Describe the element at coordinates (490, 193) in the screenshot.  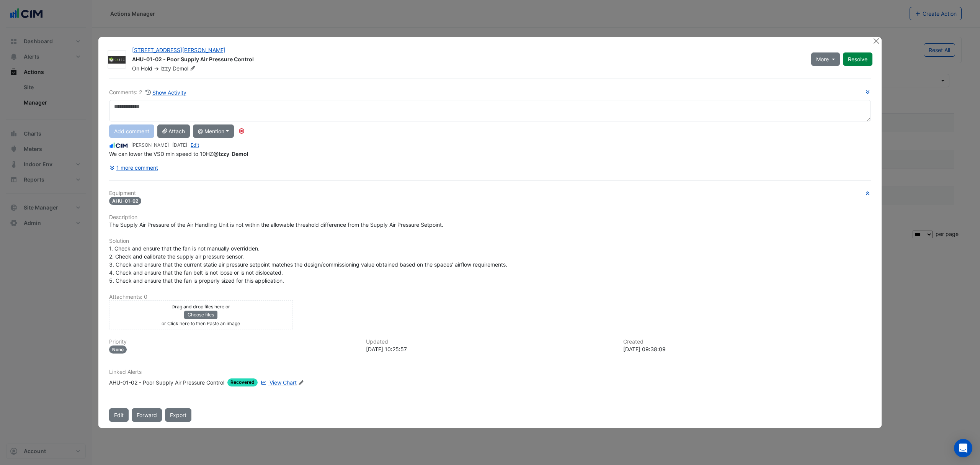
I see `h6: Equipment` at that location.